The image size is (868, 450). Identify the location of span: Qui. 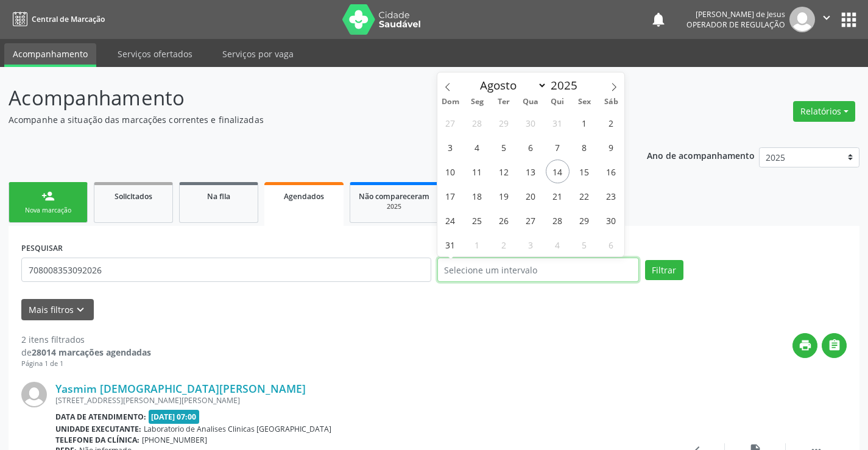
(558, 102).